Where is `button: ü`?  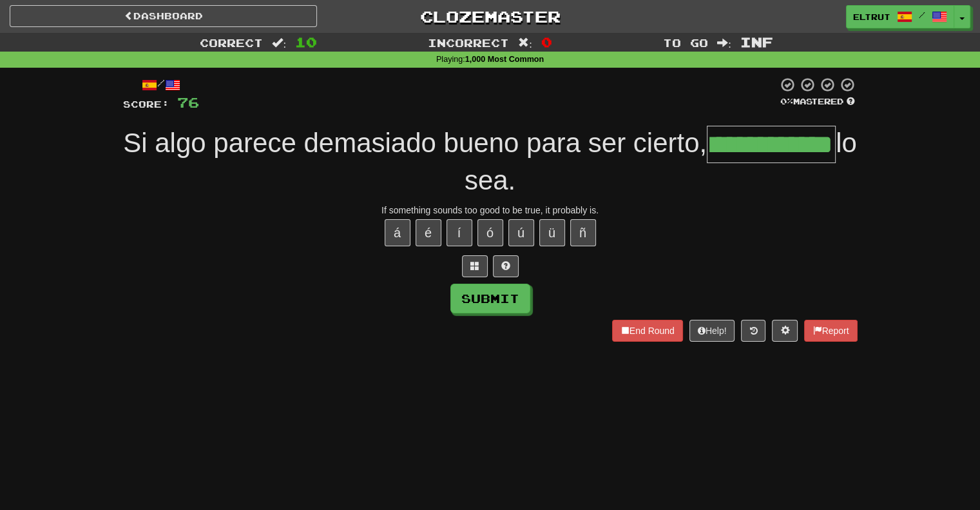 button: ü is located at coordinates (552, 233).